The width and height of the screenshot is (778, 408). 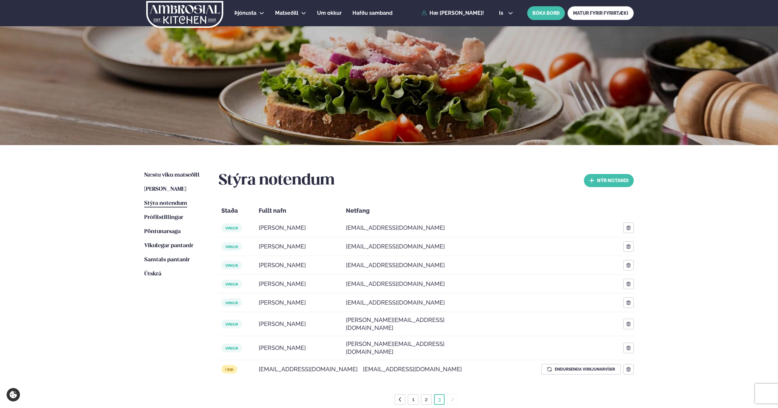 What do you see at coordinates (13, 394) in the screenshot?
I see `a: Cookie settings` at bounding box center [13, 394].